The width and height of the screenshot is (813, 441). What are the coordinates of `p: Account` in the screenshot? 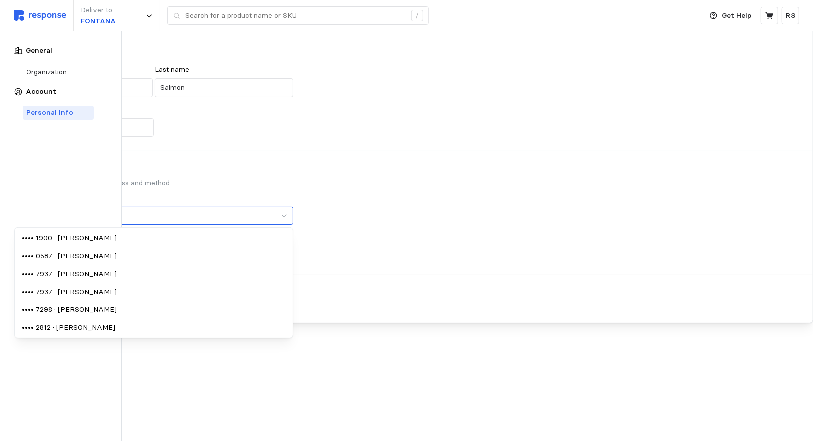 It's located at (41, 92).